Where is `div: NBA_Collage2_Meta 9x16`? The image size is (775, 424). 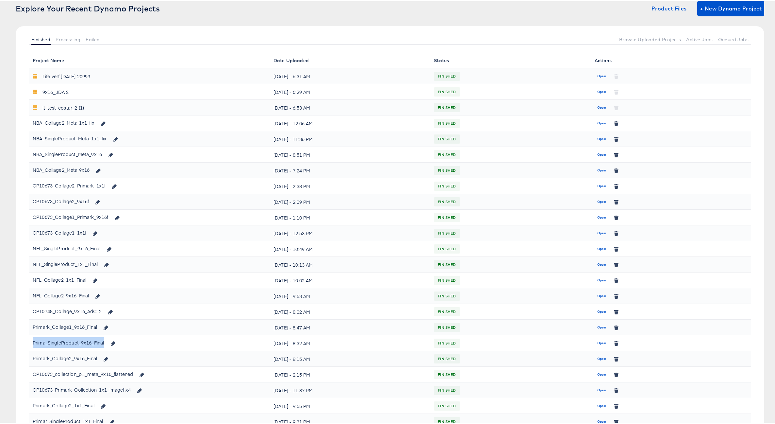 div: NBA_Collage2_Meta 9x16 is located at coordinates (69, 169).